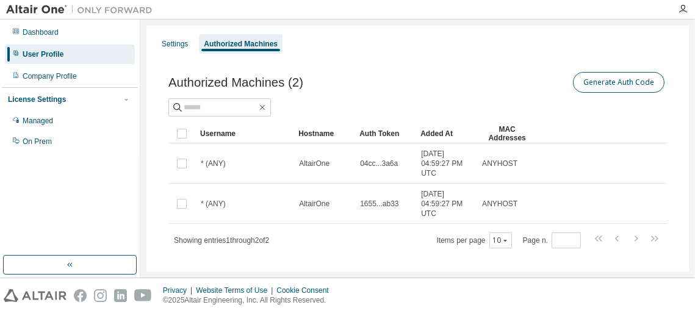  What do you see at coordinates (306, 291) in the screenshot?
I see `div: Cookie Consent` at bounding box center [306, 291].